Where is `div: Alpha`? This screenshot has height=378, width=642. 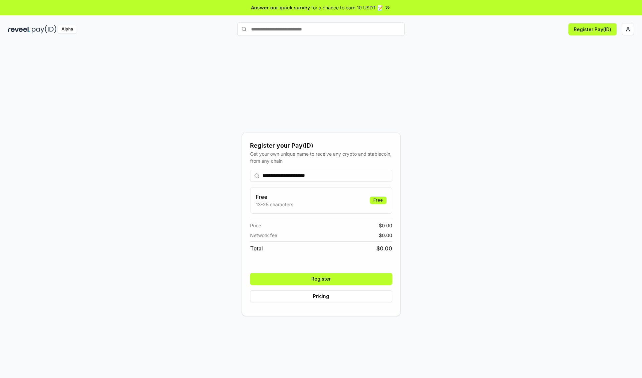 div: Alpha is located at coordinates (67, 29).